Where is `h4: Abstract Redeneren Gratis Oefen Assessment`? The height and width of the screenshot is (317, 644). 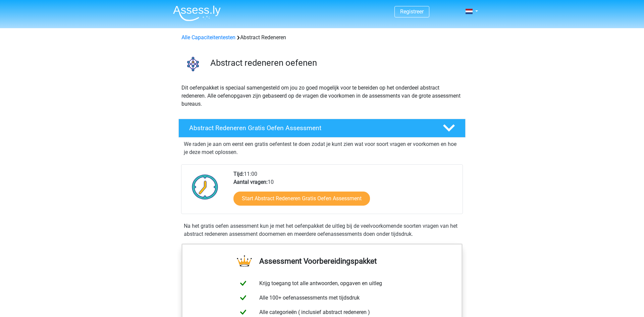
h4: Abstract Redeneren Gratis Oefen Assessment is located at coordinates (310, 128).